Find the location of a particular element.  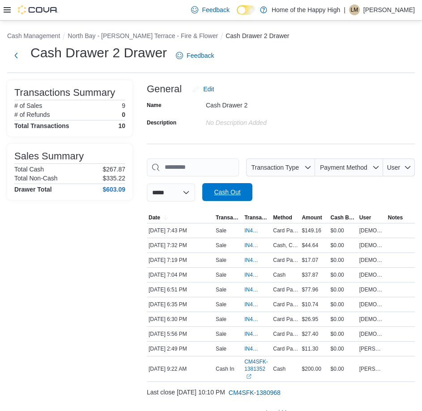

div: No Description added is located at coordinates (266, 121).